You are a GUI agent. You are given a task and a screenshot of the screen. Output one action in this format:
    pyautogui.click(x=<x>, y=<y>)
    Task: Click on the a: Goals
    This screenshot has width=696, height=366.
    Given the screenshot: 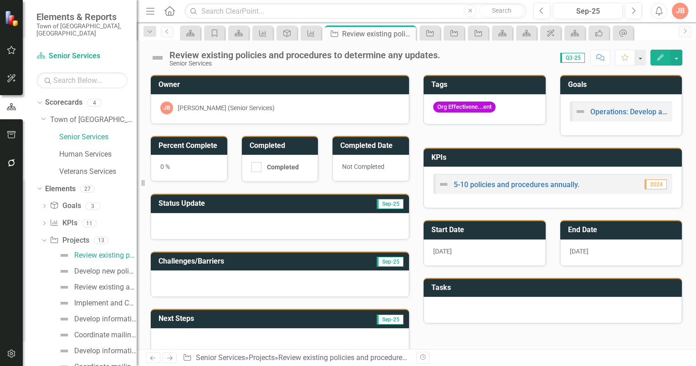 What is the action you would take?
    pyautogui.click(x=65, y=206)
    